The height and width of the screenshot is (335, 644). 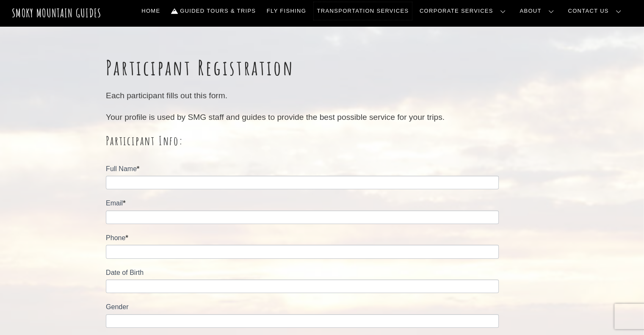 What do you see at coordinates (302, 68) in the screenshot?
I see `h1: Participant Registration` at bounding box center [302, 68].